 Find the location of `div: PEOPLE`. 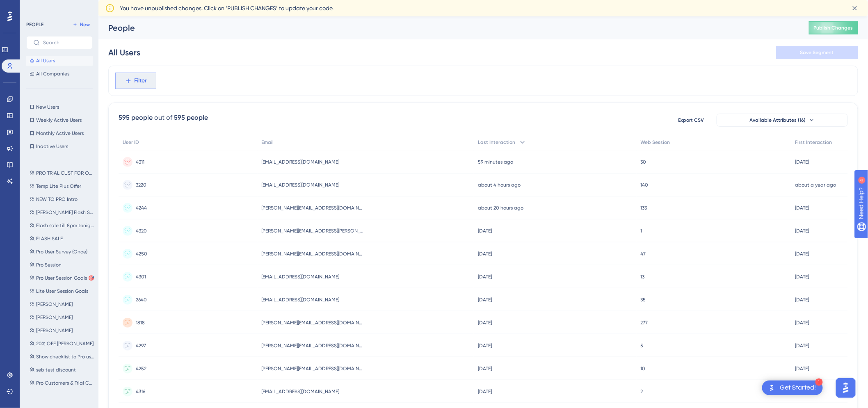

div: PEOPLE is located at coordinates (35, 25).